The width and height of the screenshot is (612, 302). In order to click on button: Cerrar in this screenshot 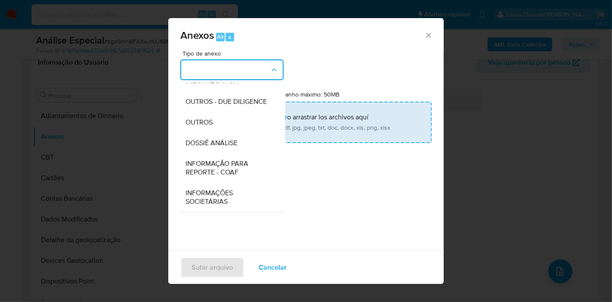, I will do `click(428, 35)`.